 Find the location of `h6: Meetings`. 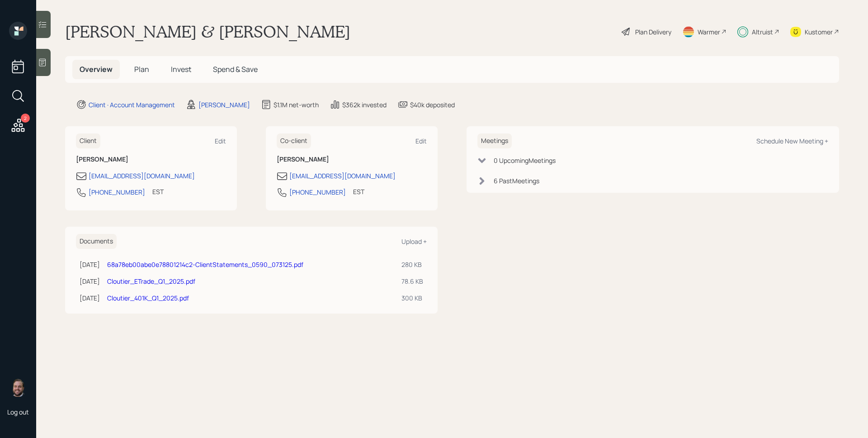

h6: Meetings is located at coordinates (495, 141).